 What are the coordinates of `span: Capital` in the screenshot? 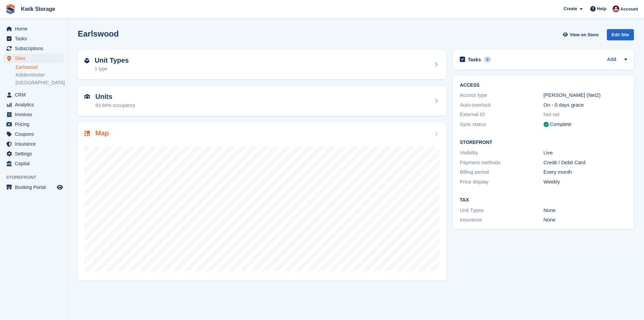 It's located at (35, 164).